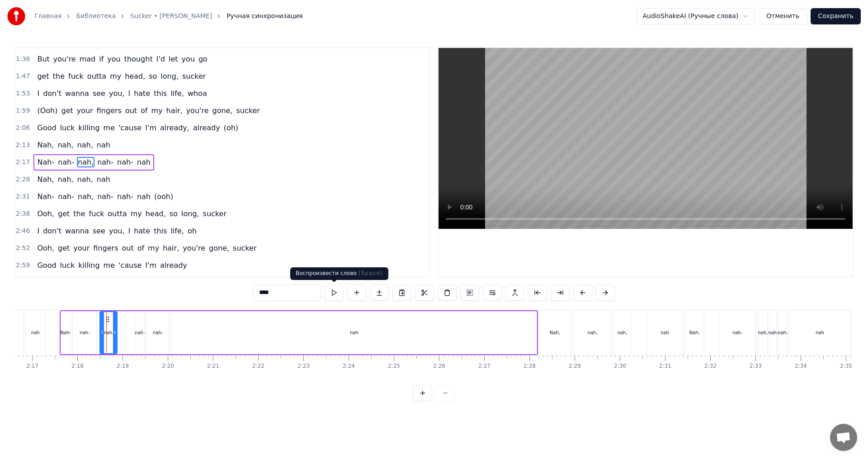  Describe the element at coordinates (88, 58) in the screenshot. I see `span: mad` at that location.